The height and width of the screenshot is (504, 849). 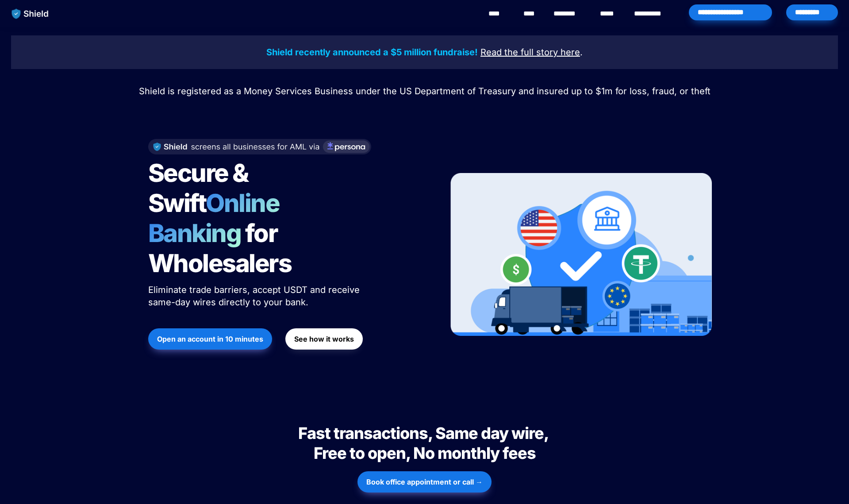 What do you see at coordinates (220, 248) in the screenshot?
I see `span: for Wholesalers` at bounding box center [220, 248].